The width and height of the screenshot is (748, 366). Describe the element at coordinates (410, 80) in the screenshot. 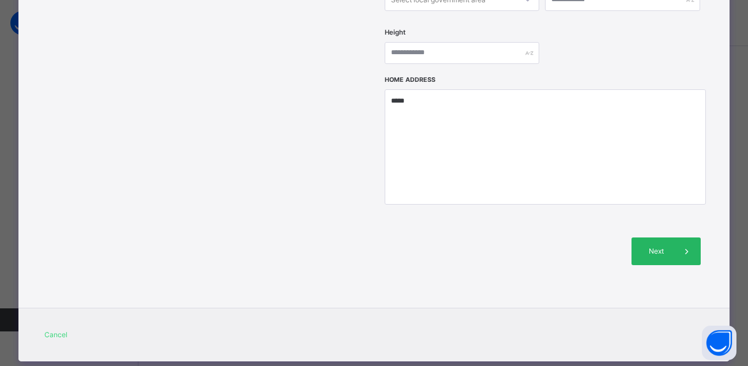

I see `label: Home Address` at that location.